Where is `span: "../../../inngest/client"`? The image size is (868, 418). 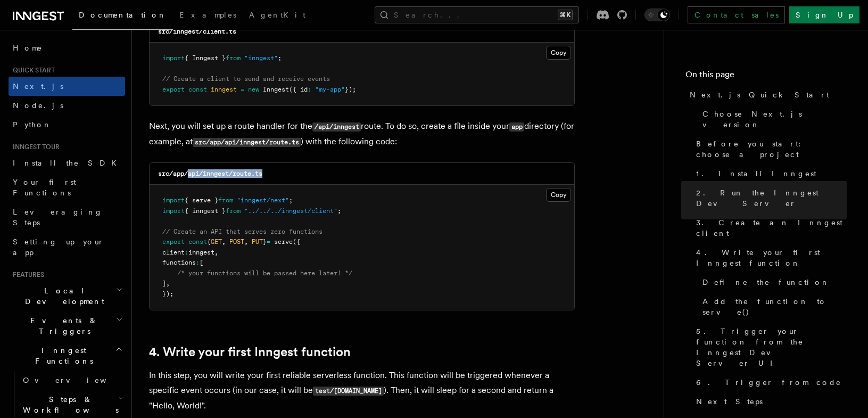
span: "../../../inngest/client" is located at coordinates (291, 211).